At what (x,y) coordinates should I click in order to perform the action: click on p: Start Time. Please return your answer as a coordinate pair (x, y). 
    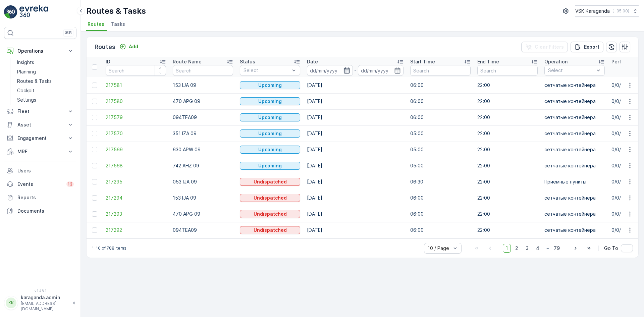
    Looking at the image, I should click on (422, 62).